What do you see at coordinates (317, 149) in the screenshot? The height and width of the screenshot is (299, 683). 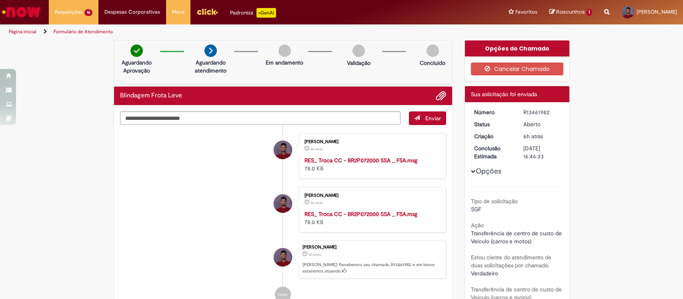 I see `time: 29/08/2025 11:46:20` at bounding box center [317, 149].